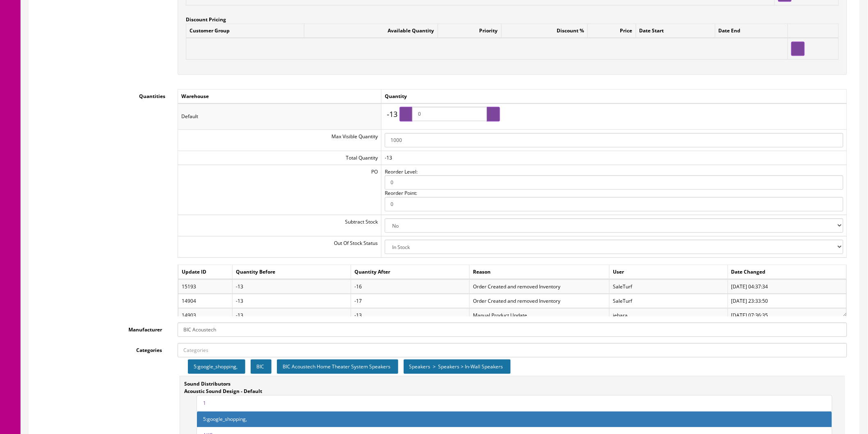  I want to click on td: -16, so click(410, 286).